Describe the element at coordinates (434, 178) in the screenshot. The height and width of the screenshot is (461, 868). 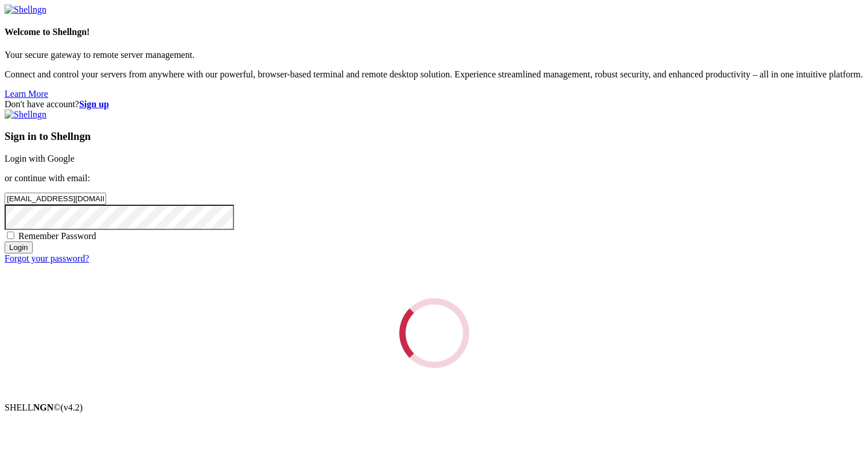
I see `p: or continue with email:` at that location.